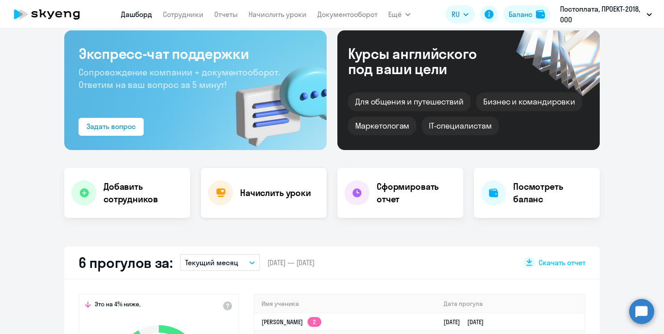  What do you see at coordinates (456, 14) in the screenshot?
I see `span: RU` at bounding box center [456, 14].